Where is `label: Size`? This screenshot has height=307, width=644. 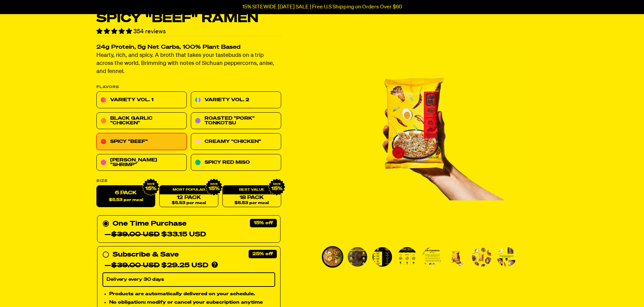
label: Size is located at coordinates (189, 181).